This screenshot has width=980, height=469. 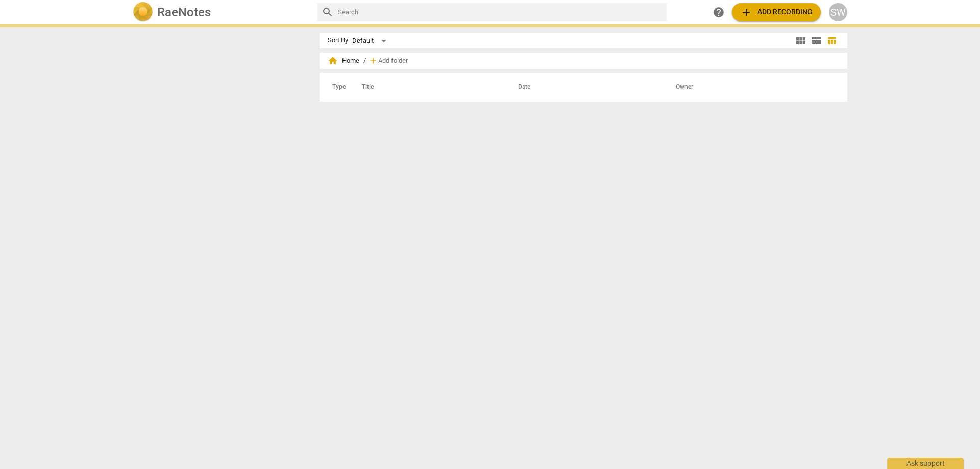 What do you see at coordinates (801, 41) in the screenshot?
I see `button: Tile view` at bounding box center [801, 41].